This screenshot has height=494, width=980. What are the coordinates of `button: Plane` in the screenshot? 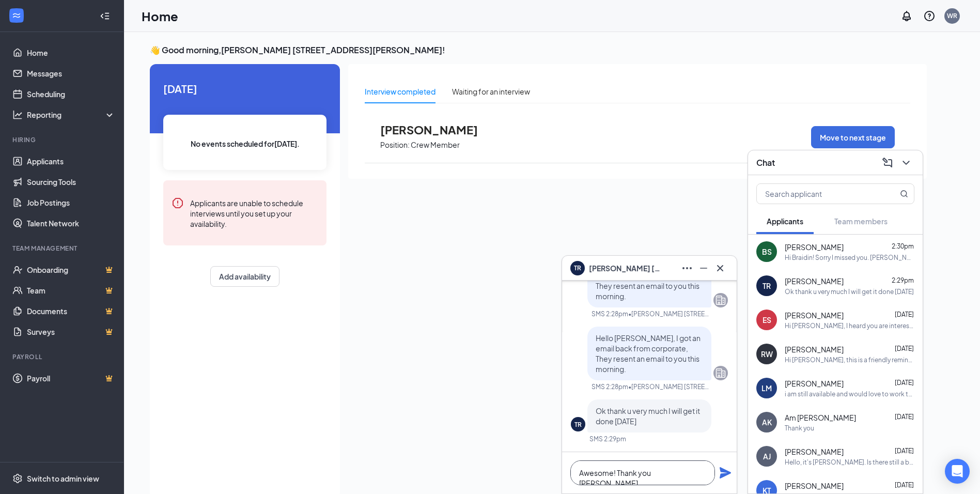 It's located at (726, 473).